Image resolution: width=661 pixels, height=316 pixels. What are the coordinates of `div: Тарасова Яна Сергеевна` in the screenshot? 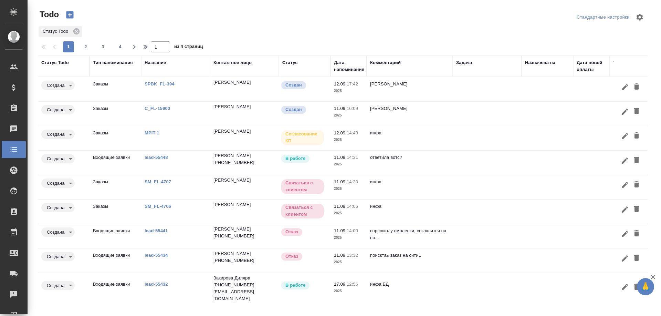 It's located at (244, 180).